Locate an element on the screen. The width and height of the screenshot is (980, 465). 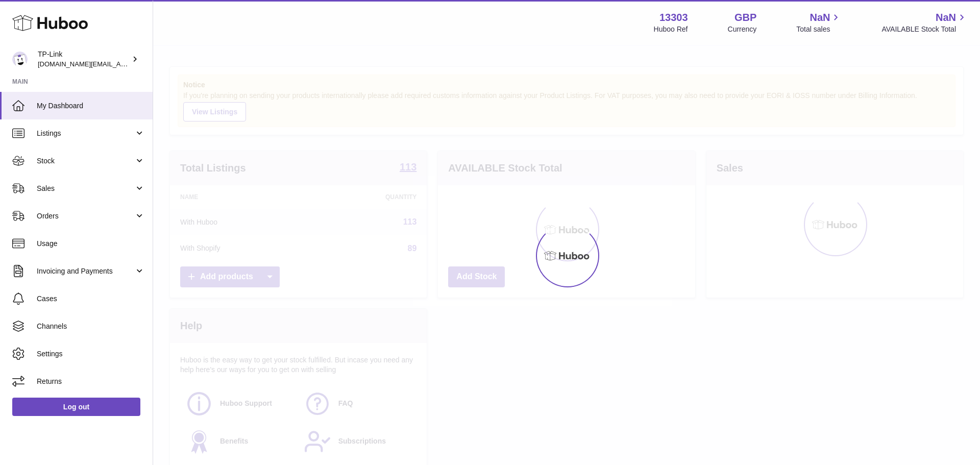
span: Invoicing and Payments is located at coordinates (85, 271).